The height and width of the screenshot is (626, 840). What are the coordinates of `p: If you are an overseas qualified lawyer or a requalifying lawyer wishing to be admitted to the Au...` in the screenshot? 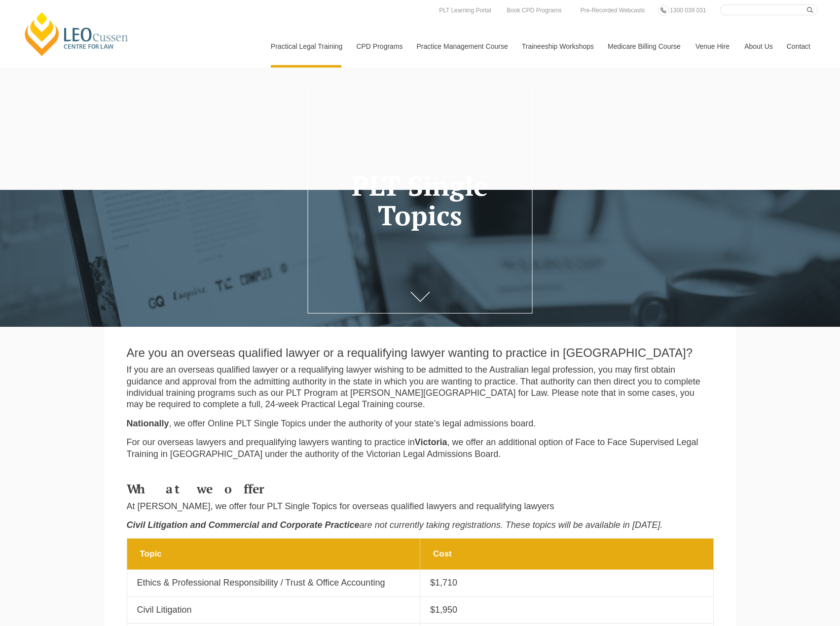 It's located at (421, 387).